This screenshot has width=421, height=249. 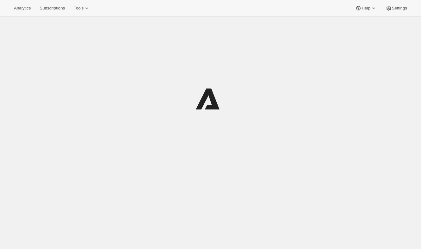 I want to click on span: Settings, so click(x=399, y=8).